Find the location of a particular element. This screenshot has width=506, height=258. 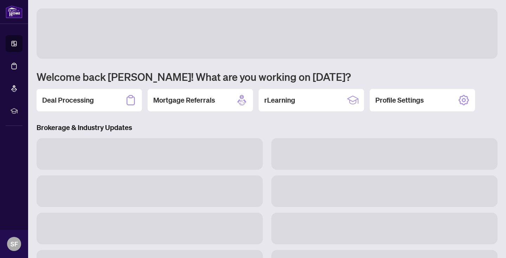

h2: Deal Processing is located at coordinates (68, 100).